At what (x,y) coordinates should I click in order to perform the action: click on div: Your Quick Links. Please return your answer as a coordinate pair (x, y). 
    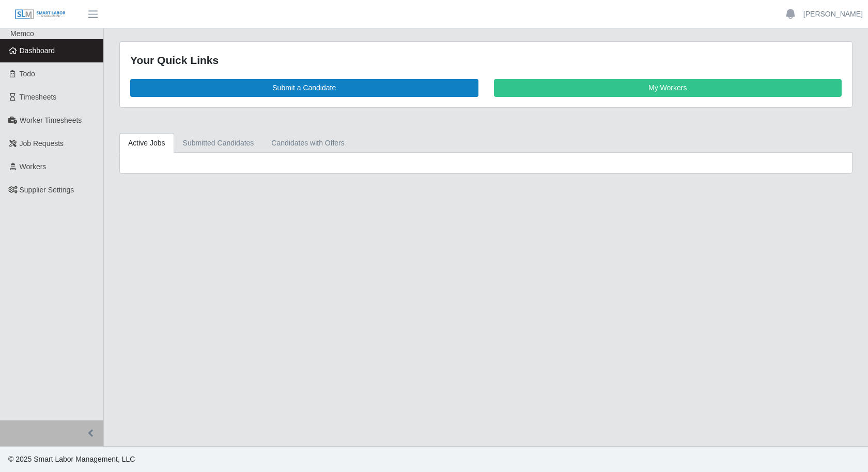
    Looking at the image, I should click on (485, 60).